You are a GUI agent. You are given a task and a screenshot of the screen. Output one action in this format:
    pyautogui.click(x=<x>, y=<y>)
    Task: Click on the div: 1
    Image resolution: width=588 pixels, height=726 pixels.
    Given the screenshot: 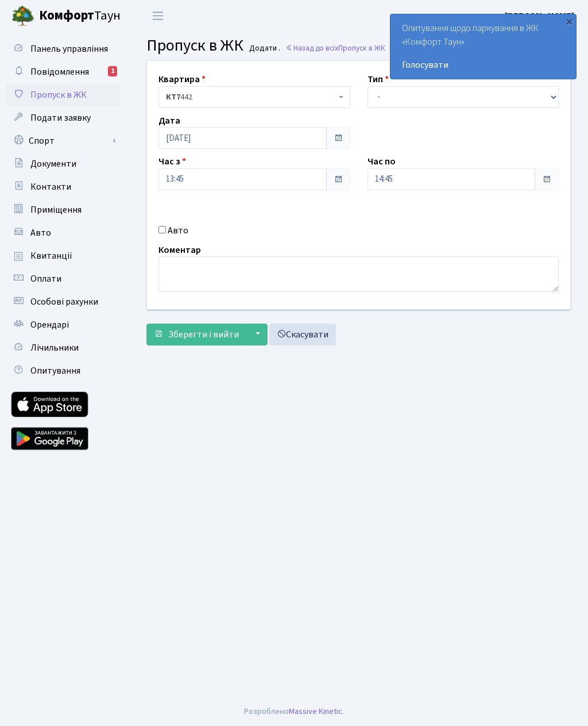 What is the action you would take?
    pyautogui.click(x=113, y=71)
    